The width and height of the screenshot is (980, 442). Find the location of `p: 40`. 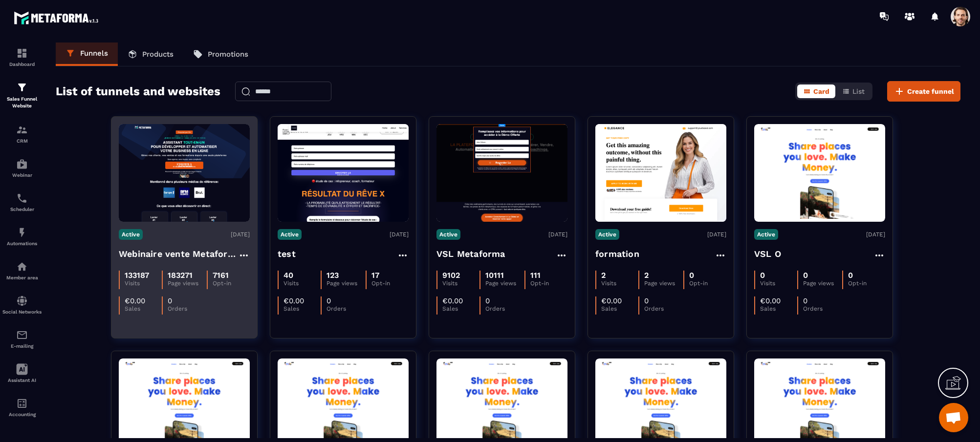

p: 40 is located at coordinates (288, 275).